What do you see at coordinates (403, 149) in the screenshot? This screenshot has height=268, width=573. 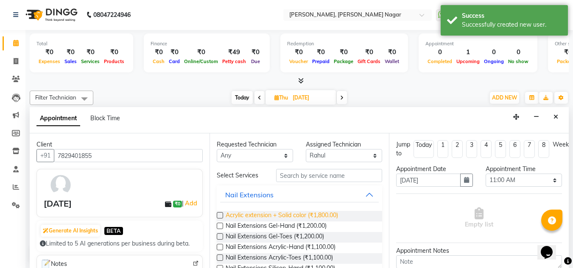 I see `div: Jump to` at bounding box center [403, 149].